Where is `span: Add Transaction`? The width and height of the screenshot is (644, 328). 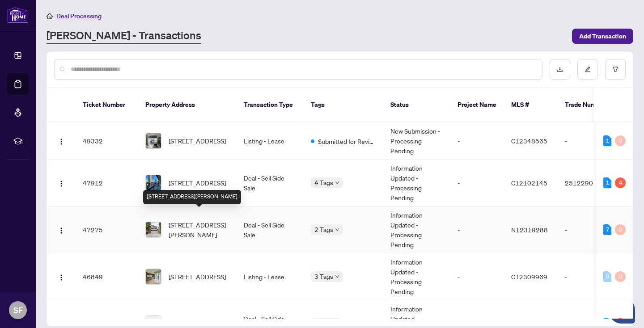 span: Add Transaction is located at coordinates (602, 36).